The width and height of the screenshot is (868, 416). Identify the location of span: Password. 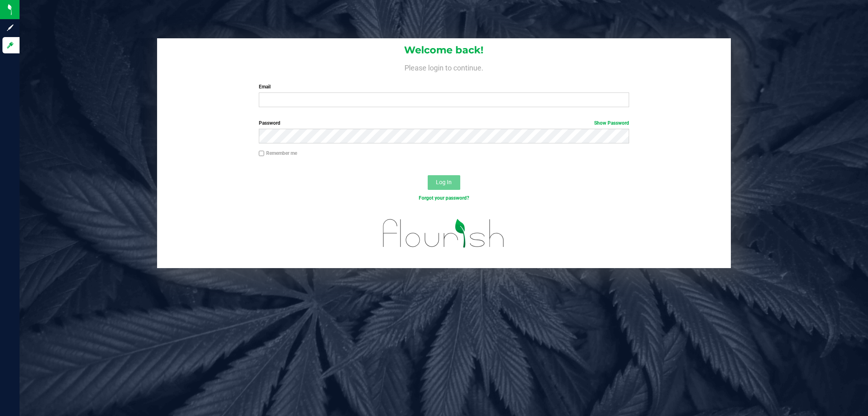
(269, 123).